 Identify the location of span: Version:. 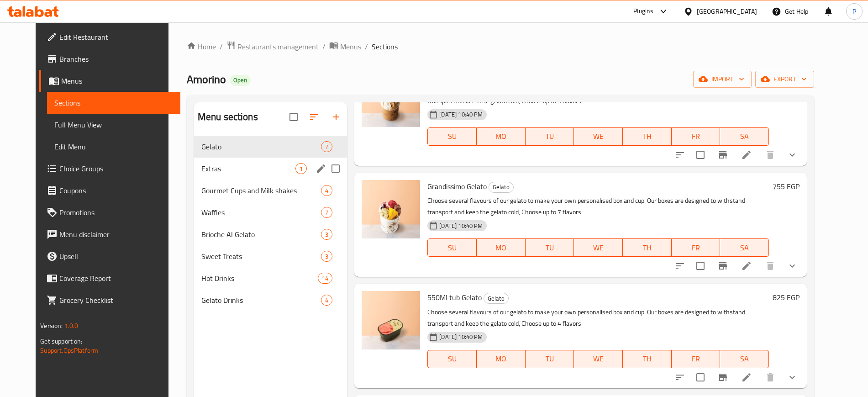
(51, 326).